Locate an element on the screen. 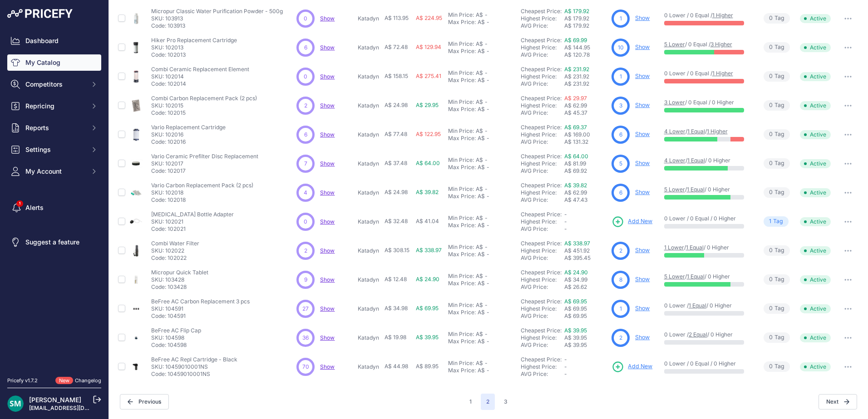 The width and height of the screenshot is (868, 419). div: A$ 120.78 is located at coordinates (586, 55).